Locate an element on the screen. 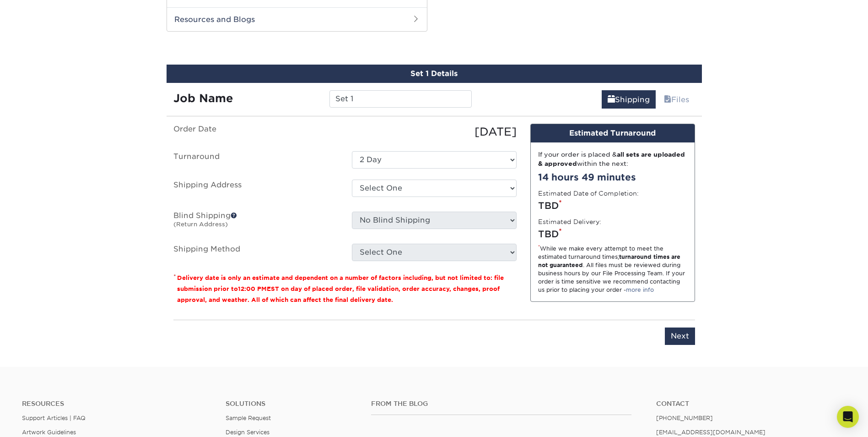 This screenshot has height=437, width=868. span: files is located at coordinates (667, 99).